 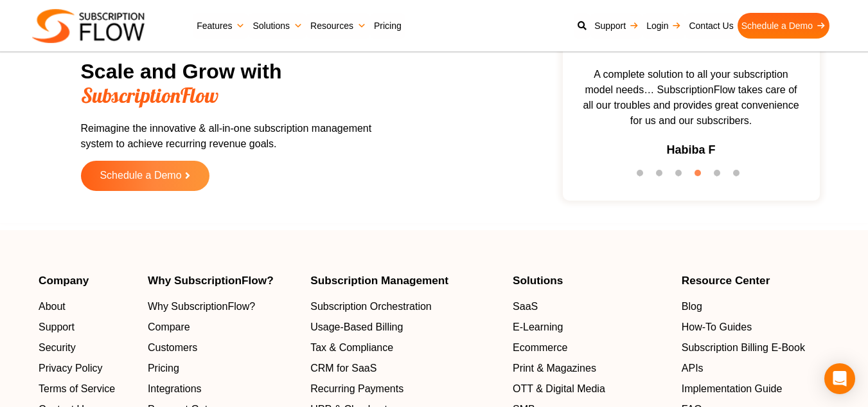 What do you see at coordinates (540, 348) in the screenshot?
I see `span: Ecommerce` at bounding box center [540, 348].